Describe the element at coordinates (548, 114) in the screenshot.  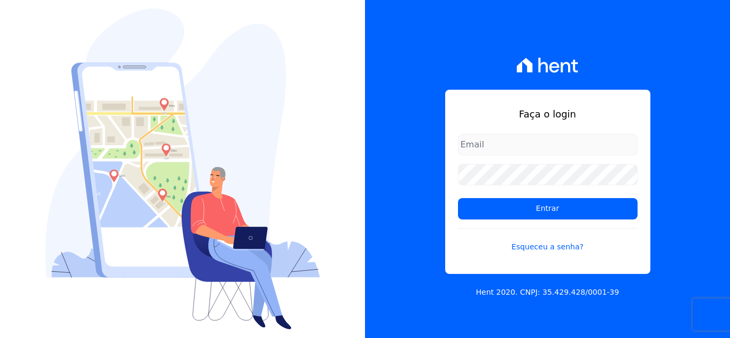
I see `h1: Faça o login` at that location.